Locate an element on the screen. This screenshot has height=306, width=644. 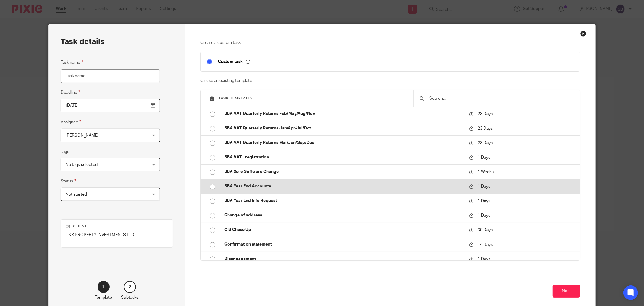
label: Tags is located at coordinates (65, 152).